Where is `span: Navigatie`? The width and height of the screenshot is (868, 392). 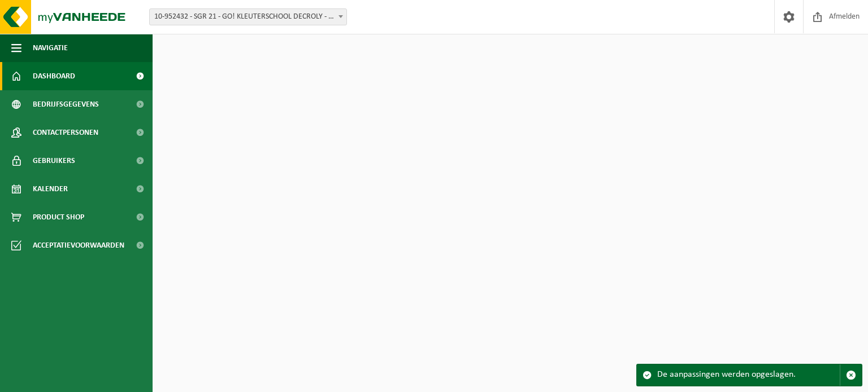 span: Navigatie is located at coordinates (50, 48).